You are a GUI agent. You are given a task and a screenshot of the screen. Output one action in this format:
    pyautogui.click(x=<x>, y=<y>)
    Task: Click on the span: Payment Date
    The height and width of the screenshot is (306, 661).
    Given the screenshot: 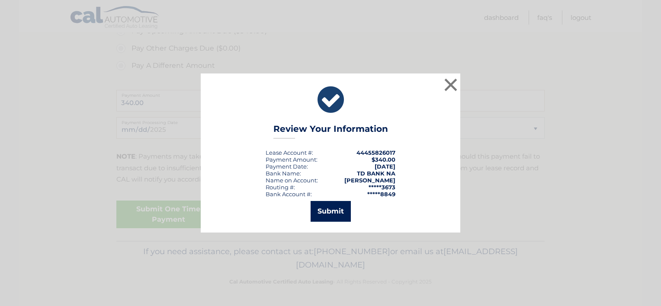 What is the action you would take?
    pyautogui.click(x=286, y=166)
    